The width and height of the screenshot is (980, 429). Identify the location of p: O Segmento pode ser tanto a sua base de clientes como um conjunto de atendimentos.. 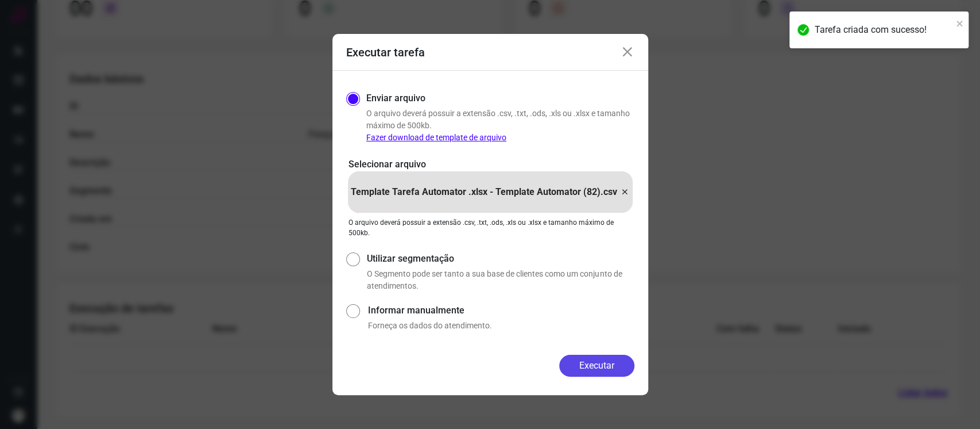
(500, 280).